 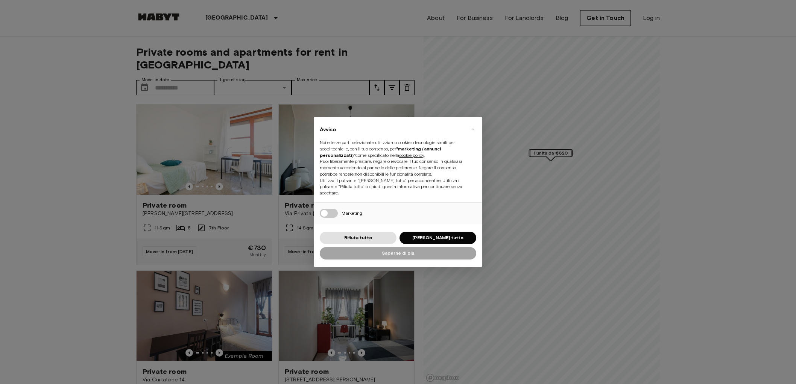 What do you see at coordinates (472, 129) in the screenshot?
I see `button: Chiudi questo avviso` at bounding box center [472, 129].